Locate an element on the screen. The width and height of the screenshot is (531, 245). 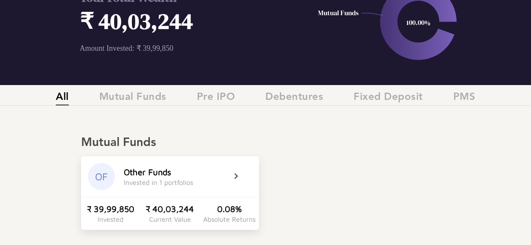
span: All is located at coordinates (62, 98).